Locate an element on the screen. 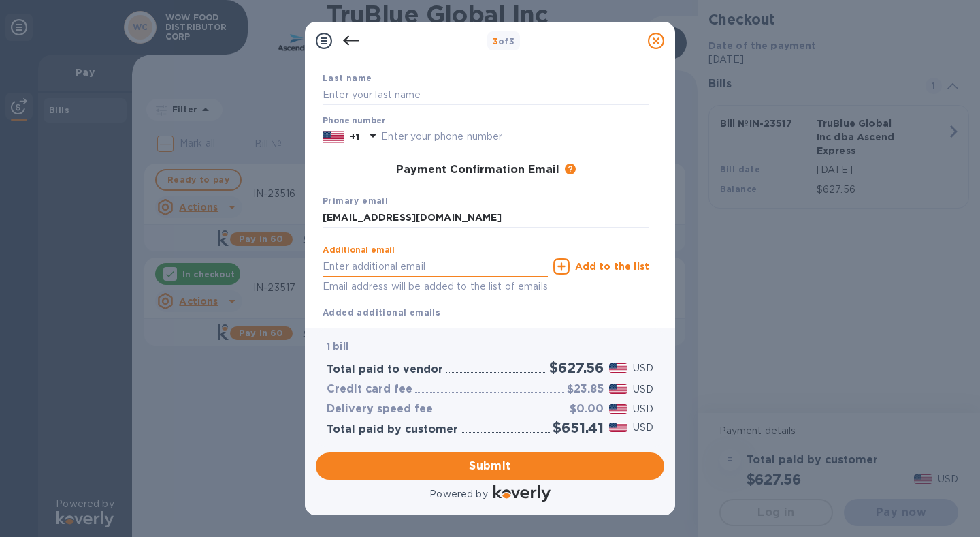 The image size is (980, 537). input: Enter your primary name is located at coordinates (486, 218).